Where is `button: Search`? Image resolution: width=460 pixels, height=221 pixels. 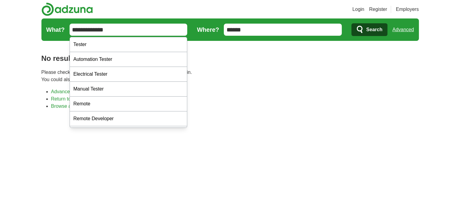
button: Search is located at coordinates (369, 30).